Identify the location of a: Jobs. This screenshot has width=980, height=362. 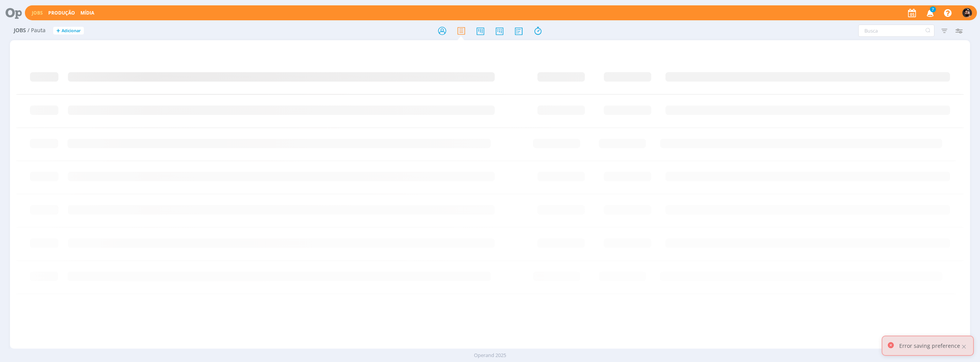
(37, 13).